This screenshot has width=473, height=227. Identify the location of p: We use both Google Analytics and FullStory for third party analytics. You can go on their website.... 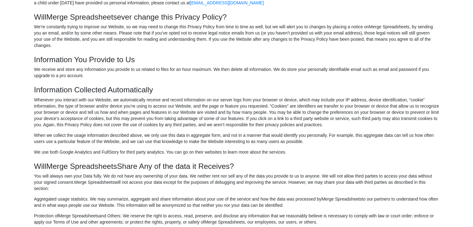
(236, 152).